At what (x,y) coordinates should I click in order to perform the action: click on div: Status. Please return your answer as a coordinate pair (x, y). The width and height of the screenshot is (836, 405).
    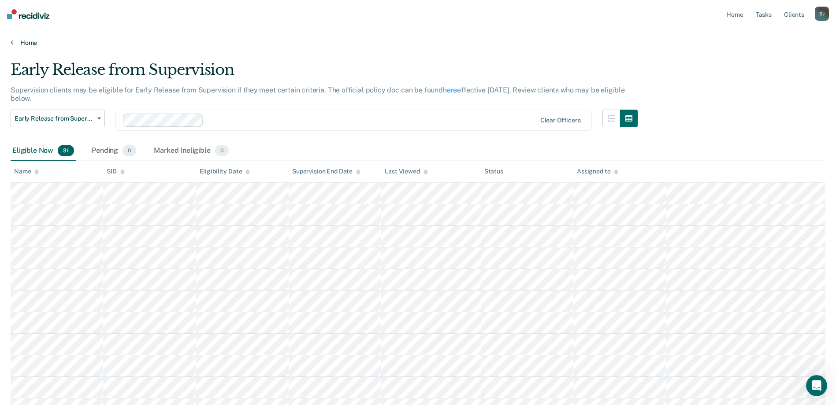
    Looking at the image, I should click on (493, 171).